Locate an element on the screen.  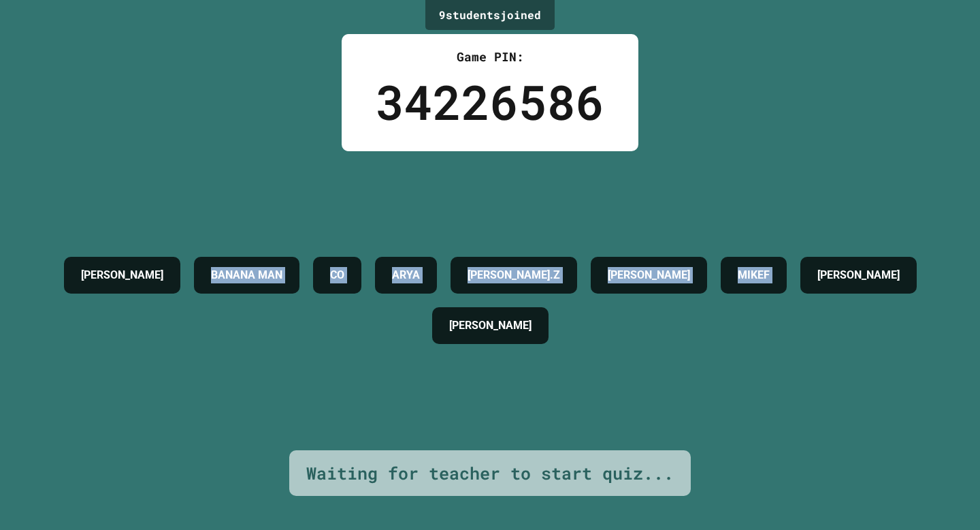
div: Waiting for teacher to start quiz... is located at coordinates (490, 474).